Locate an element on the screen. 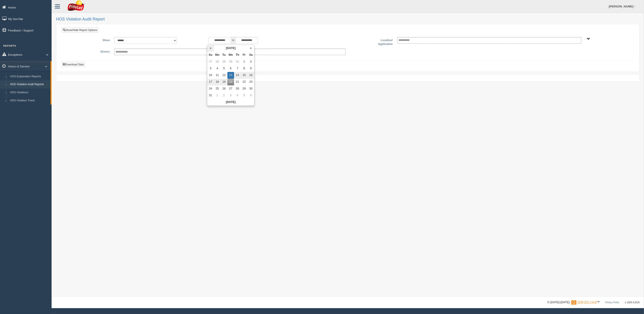 The image size is (644, 314). th: Fr is located at coordinates (244, 55).